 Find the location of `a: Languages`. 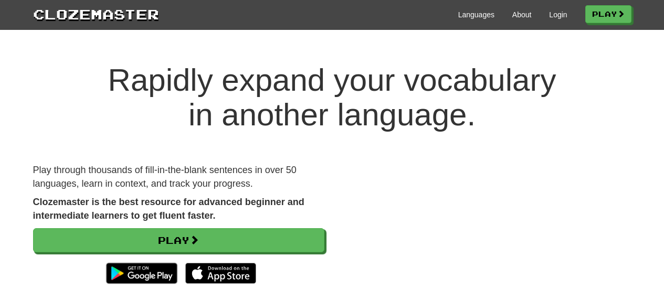

a: Languages is located at coordinates (476, 15).